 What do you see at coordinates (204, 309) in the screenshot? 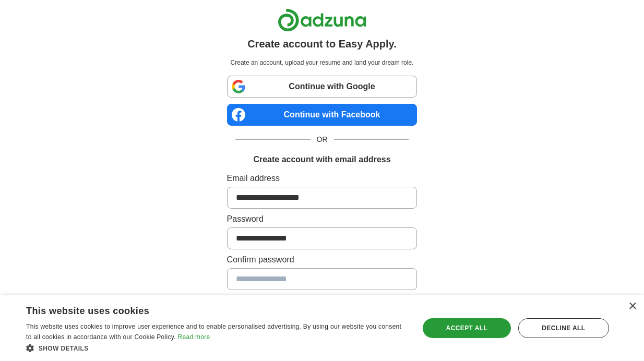
I see `div: This website uses cookies` at bounding box center [204, 309].